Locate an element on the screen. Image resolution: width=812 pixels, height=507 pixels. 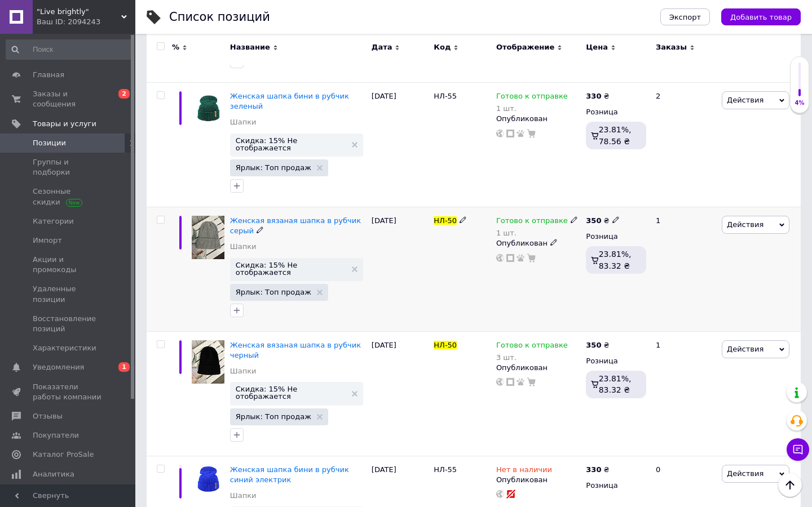
input: Поиск is located at coordinates (69, 50).